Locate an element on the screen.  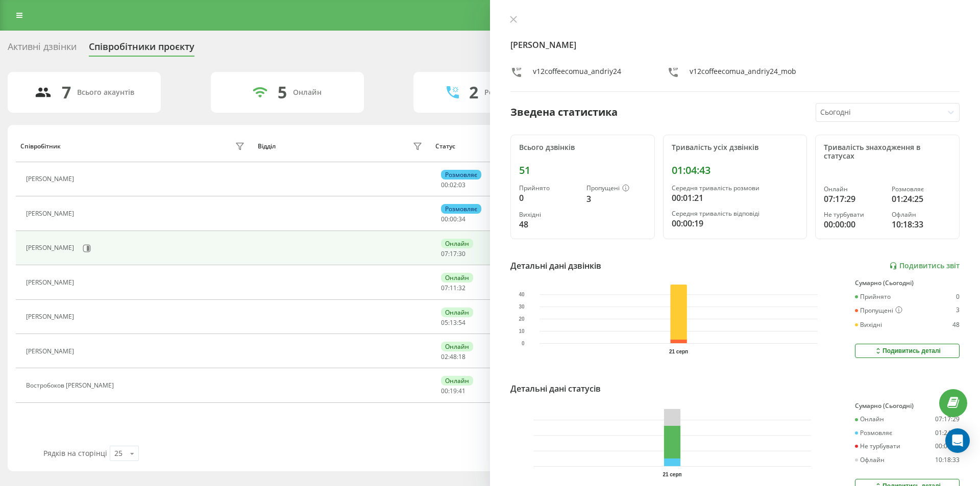
span: 41 is located at coordinates (462, 391).